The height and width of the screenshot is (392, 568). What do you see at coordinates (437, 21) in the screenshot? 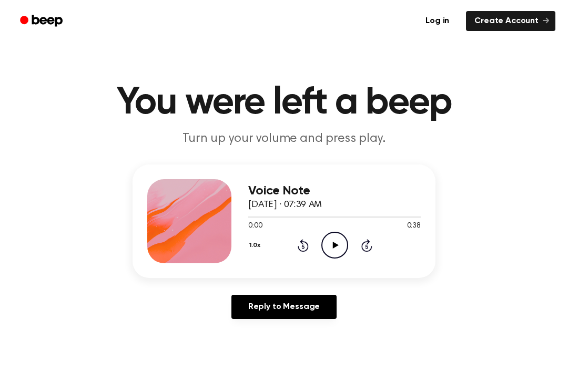
I see `a: Log in` at bounding box center [437, 21].